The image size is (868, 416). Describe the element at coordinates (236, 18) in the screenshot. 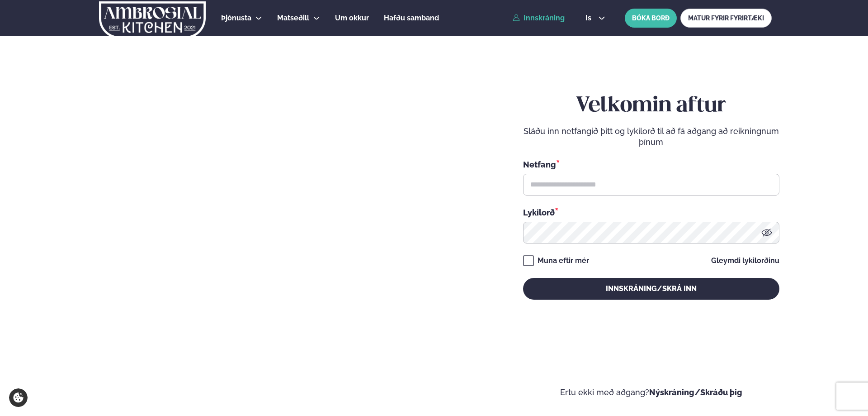

I see `span: Þjónusta` at that location.